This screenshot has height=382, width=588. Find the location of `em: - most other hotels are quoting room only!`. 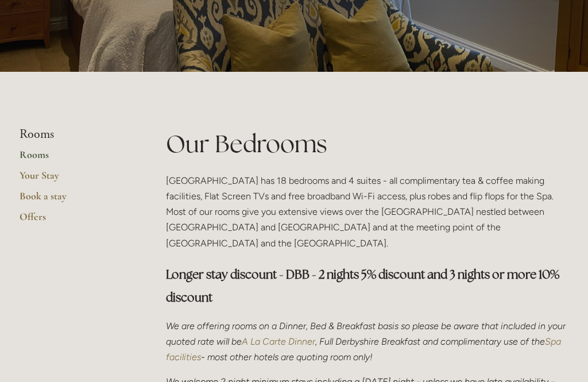

em: - most other hotels are quoting room only! is located at coordinates (287, 356).